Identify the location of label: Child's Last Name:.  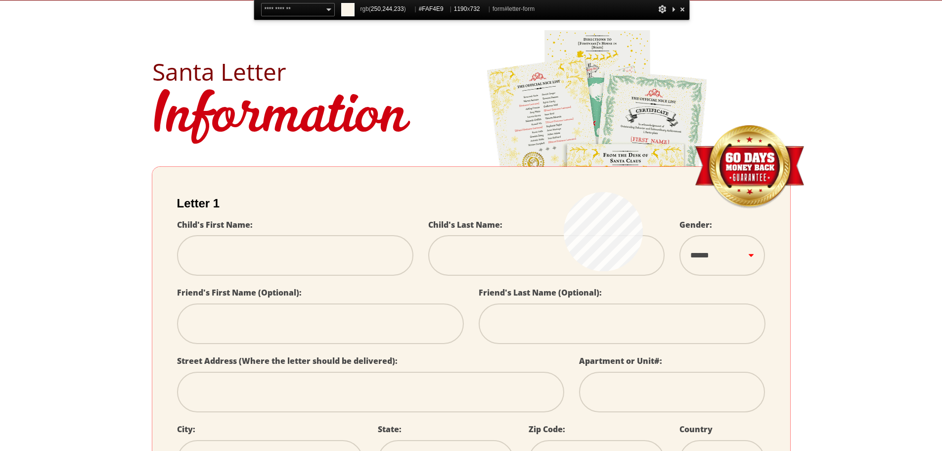
(465, 225).